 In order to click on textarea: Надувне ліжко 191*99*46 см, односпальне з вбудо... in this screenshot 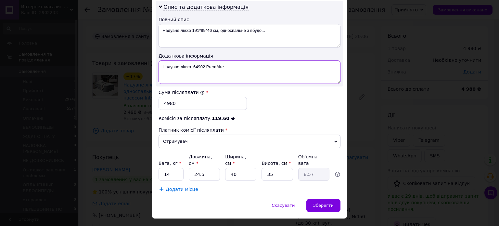, I will do `click(250, 36)`.